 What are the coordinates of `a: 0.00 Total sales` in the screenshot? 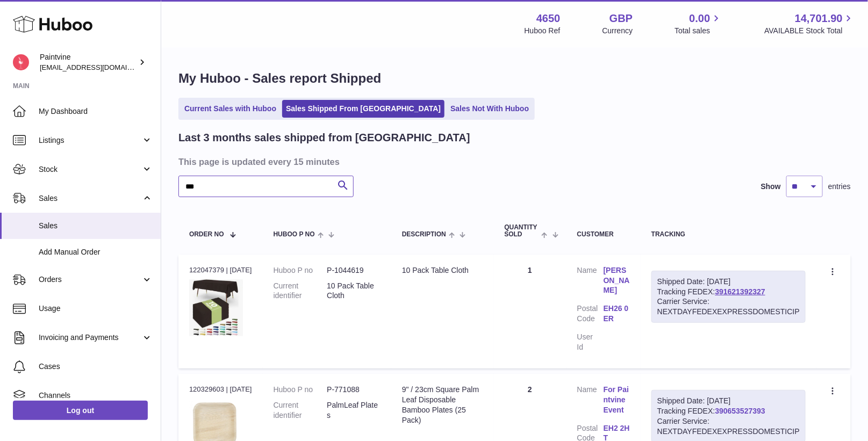 It's located at (698, 24).